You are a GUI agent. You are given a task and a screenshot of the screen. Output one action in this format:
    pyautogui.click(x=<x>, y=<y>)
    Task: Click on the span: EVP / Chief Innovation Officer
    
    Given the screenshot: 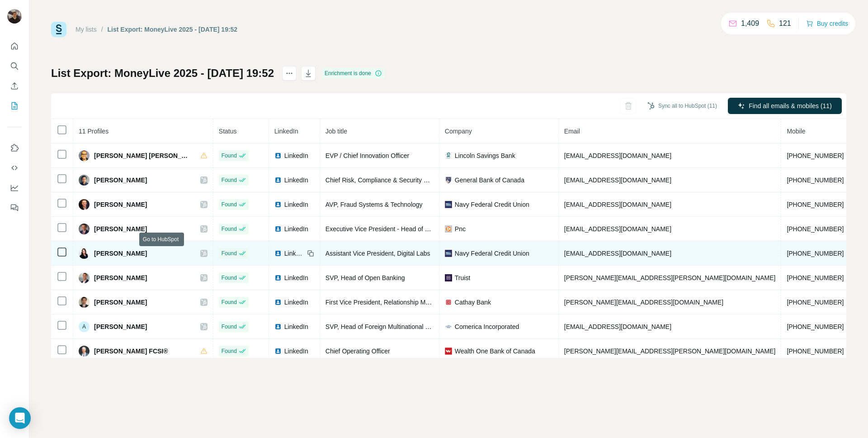 What is the action you would take?
    pyautogui.click(x=367, y=156)
    